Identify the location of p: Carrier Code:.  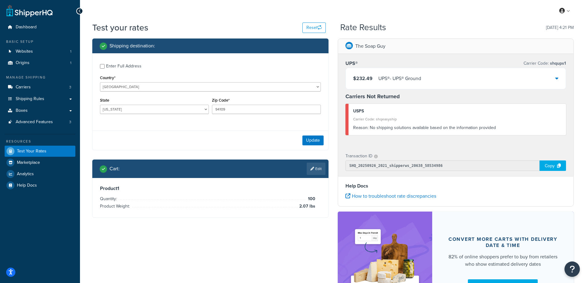
(544, 63).